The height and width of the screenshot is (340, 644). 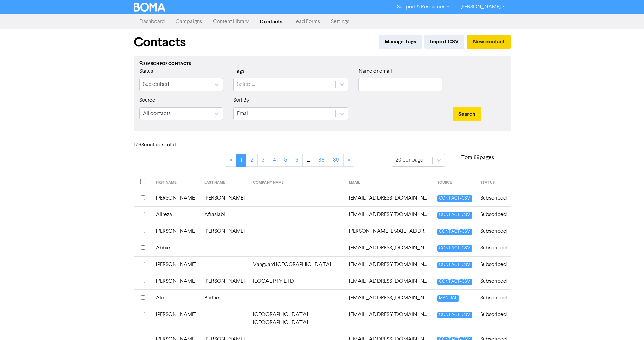 I want to click on label: Status, so click(x=146, y=71).